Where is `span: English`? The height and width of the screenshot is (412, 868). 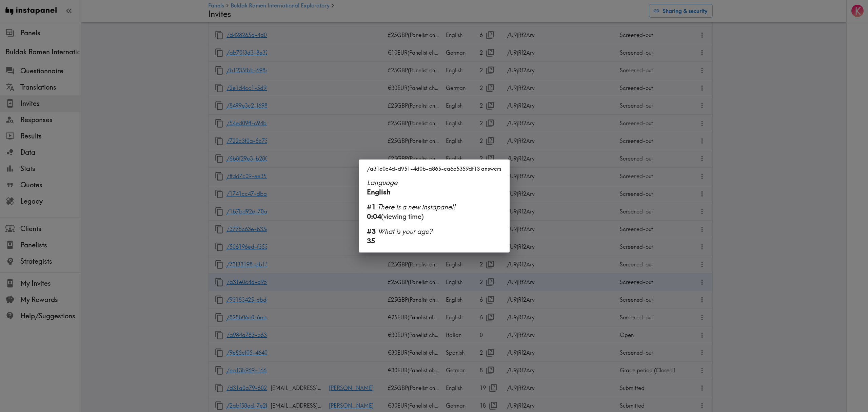 span: English is located at coordinates (378, 192).